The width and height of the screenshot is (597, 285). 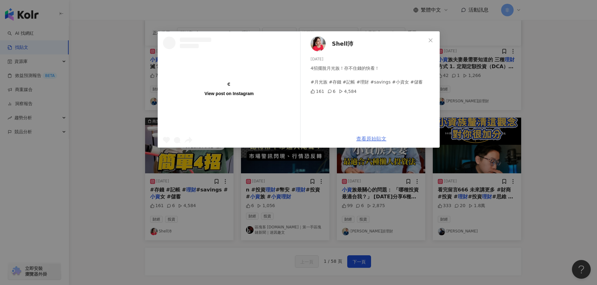 I want to click on div: 4招擺脫月光族！存不住錢的快看！ #月光族 #存錢 #記帳 #理財 #savings #小資女 #儲蓄, so click(x=373, y=75).